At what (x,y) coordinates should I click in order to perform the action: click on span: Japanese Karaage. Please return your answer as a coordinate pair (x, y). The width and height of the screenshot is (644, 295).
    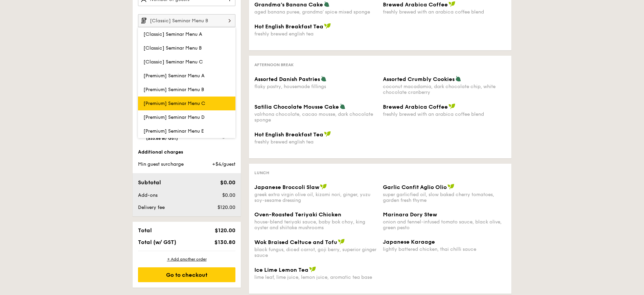
    Looking at the image, I should click on (409, 242).